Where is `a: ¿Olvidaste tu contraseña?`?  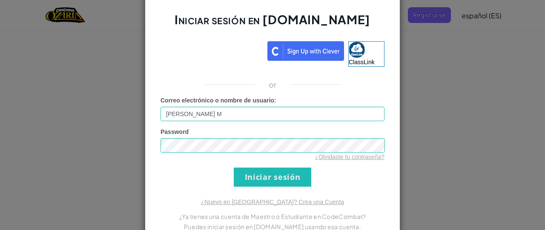 a: ¿Olvidaste tu contraseña? is located at coordinates (349, 157).